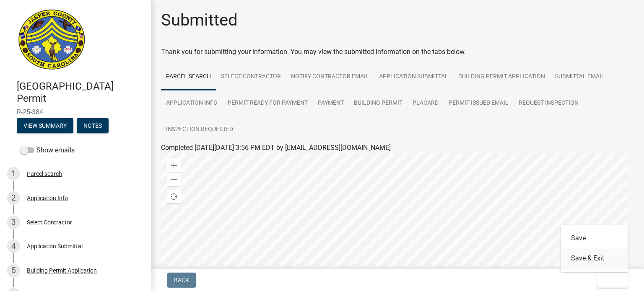  I want to click on img: Jasper County, South Carolina, so click(52, 40).